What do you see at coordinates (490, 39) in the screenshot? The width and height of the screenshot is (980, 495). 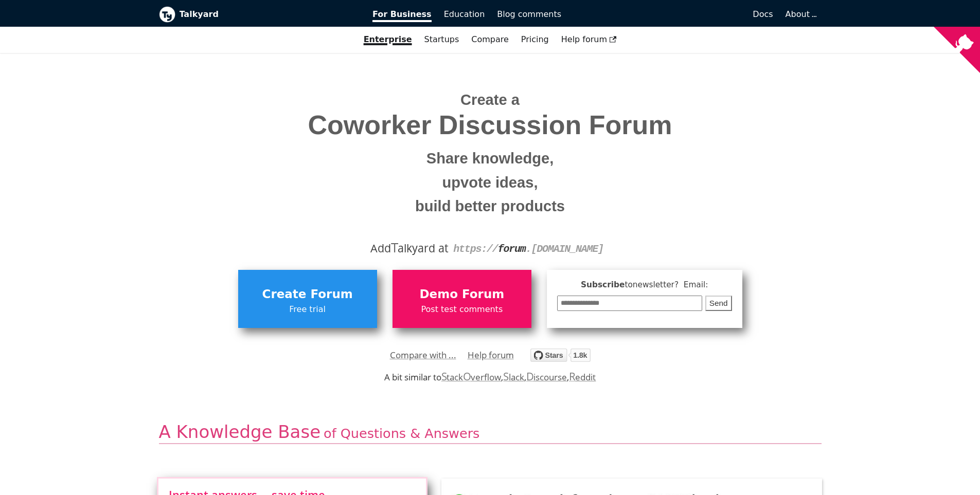 I see `a: Compare` at bounding box center [490, 39].